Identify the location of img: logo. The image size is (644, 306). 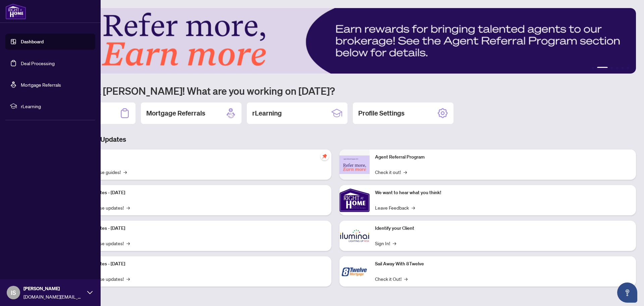
(16, 12).